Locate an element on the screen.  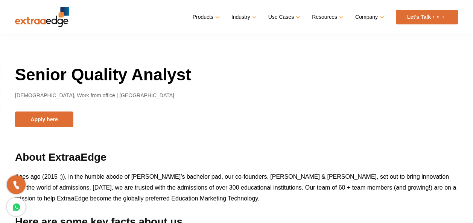
button: Apply here is located at coordinates (44, 120).